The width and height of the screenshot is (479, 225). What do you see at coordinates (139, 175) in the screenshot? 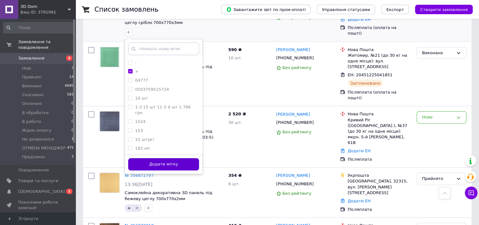
I see `a: № 356872797` at bounding box center [139, 175].